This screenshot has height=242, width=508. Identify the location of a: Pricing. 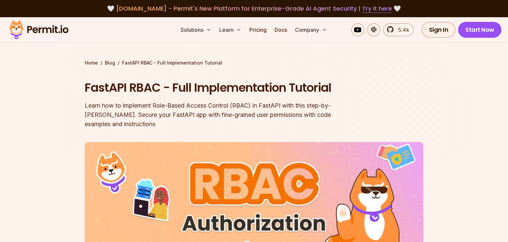
(258, 30).